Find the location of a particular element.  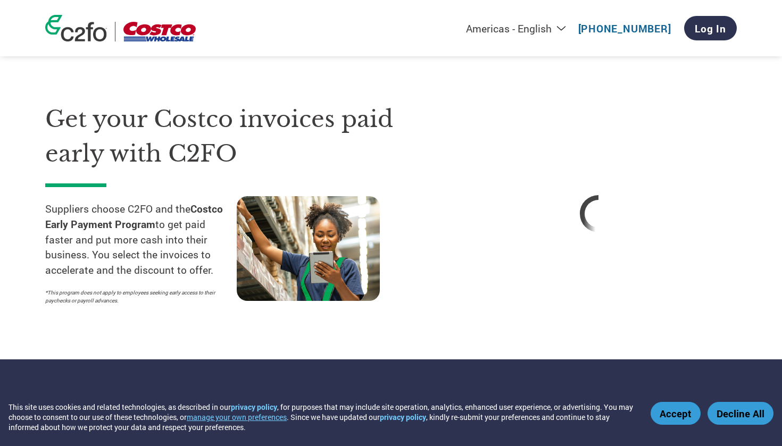

h1: Get your Costco invoices paid early with C2FO is located at coordinates (237, 136).